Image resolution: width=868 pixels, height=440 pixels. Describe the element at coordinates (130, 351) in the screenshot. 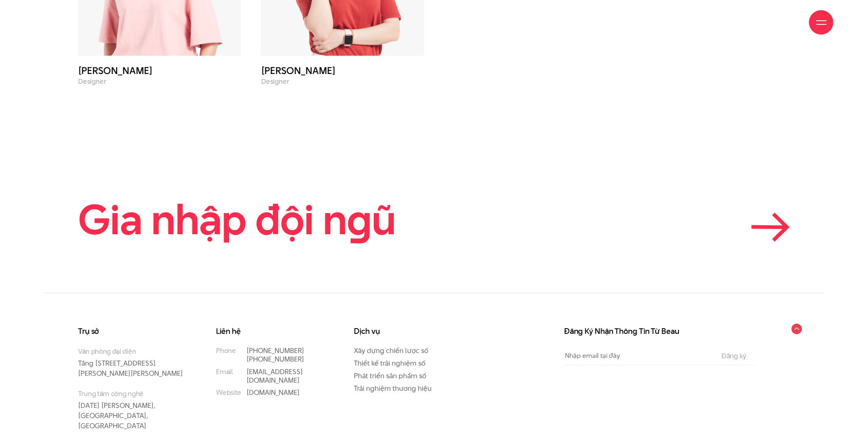

I see `small: Văn phòng đại diện` at that location.